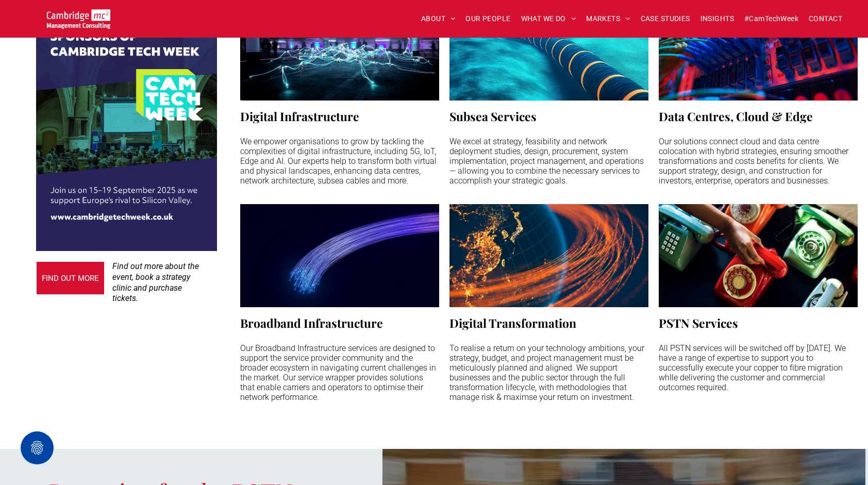 Image resolution: width=868 pixels, height=485 pixels. I want to click on a: INSIGHTS, so click(717, 19).